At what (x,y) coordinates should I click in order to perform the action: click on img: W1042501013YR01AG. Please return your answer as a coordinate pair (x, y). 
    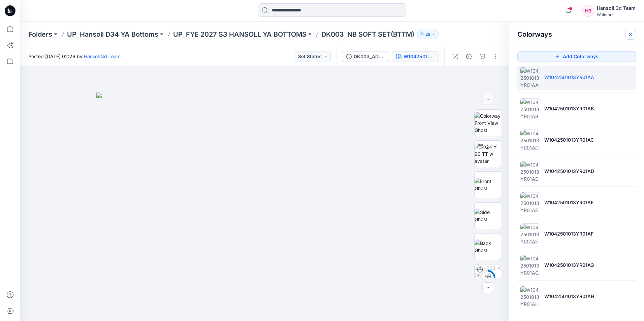
    Looking at the image, I should click on (530, 265).